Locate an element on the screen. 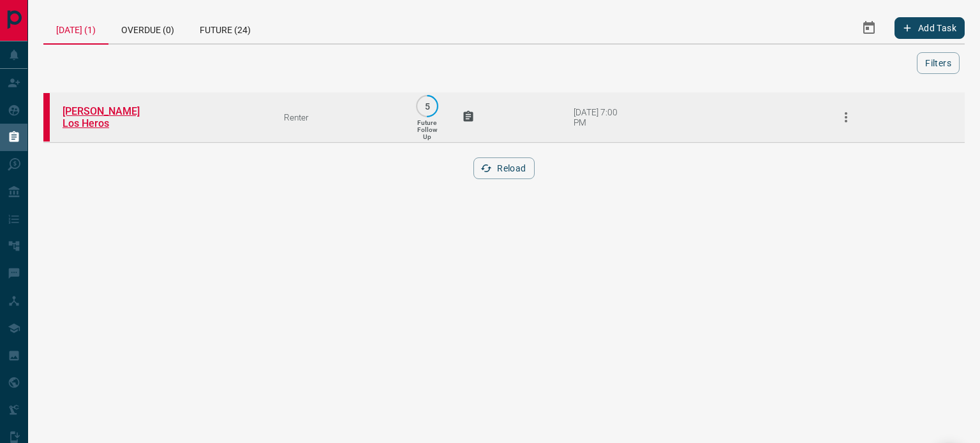  button: Filters is located at coordinates (938, 63).